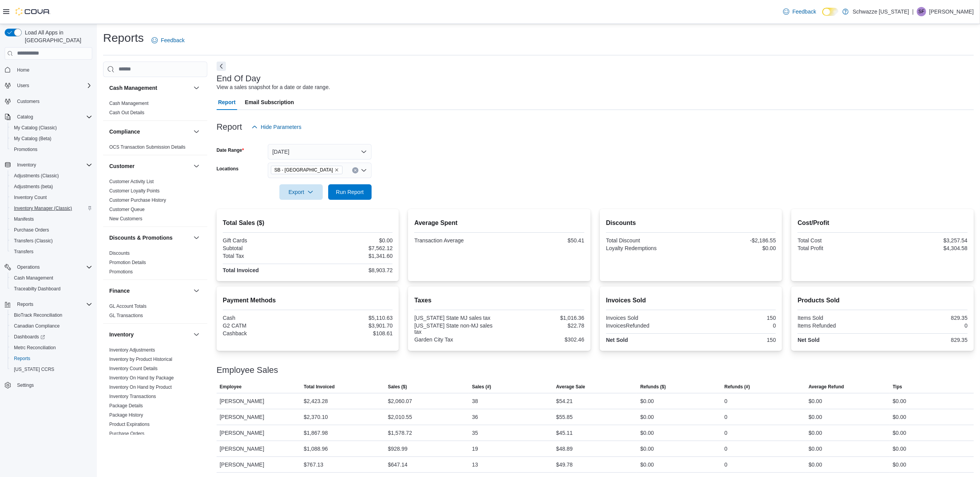 This screenshot has width=980, height=477. Describe the element at coordinates (51, 176) in the screenshot. I see `button: Adjustments (Classic)` at that location.